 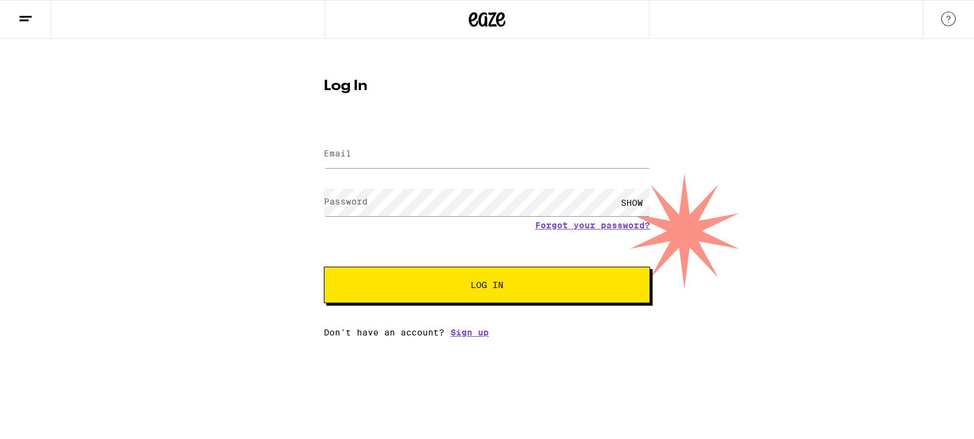 What do you see at coordinates (469, 332) in the screenshot?
I see `a: Sign up` at bounding box center [469, 332].